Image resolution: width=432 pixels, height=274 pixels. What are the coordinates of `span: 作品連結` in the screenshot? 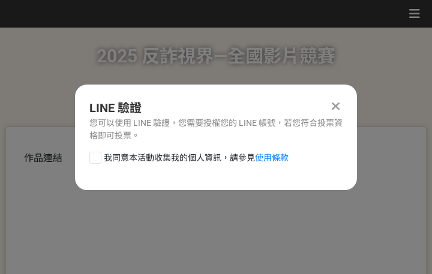 It's located at (43, 158).